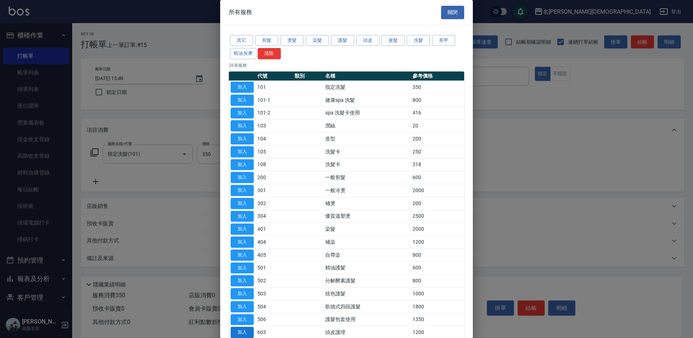  I want to click on td: 補燙, so click(367, 203).